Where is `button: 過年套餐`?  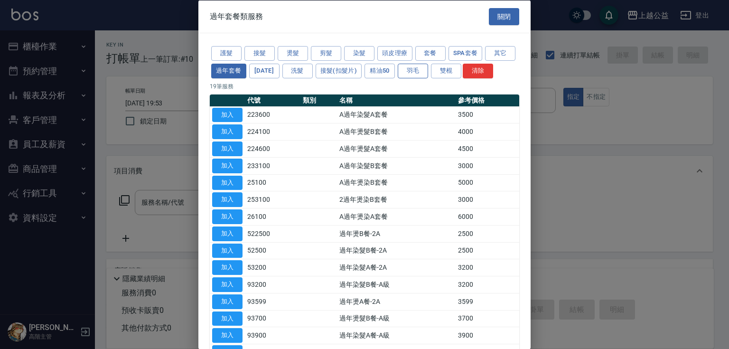
button: 過年套餐 is located at coordinates (229, 70).